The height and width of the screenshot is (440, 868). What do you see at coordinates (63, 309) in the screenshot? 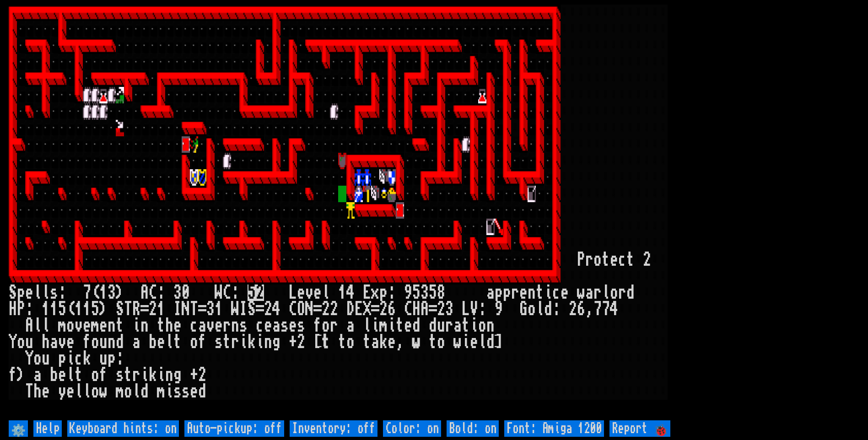
I see `div: 5` at bounding box center [63, 309].